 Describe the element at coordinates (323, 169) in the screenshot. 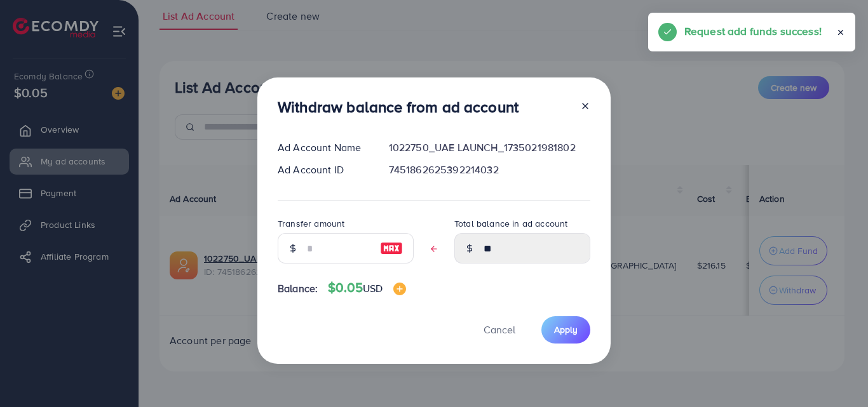

I see `div: Ad Account ID` at that location.